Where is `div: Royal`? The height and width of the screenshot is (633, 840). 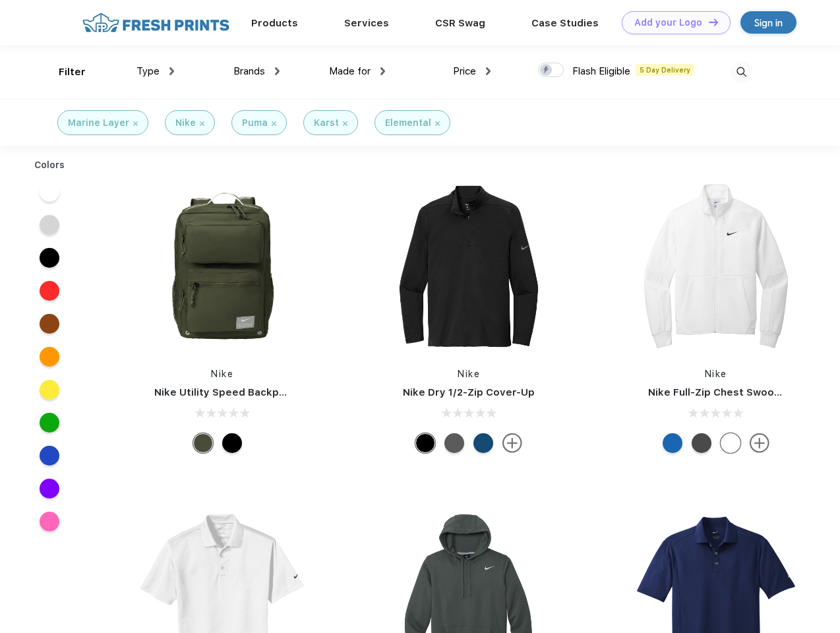
div: Royal is located at coordinates (673, 443).